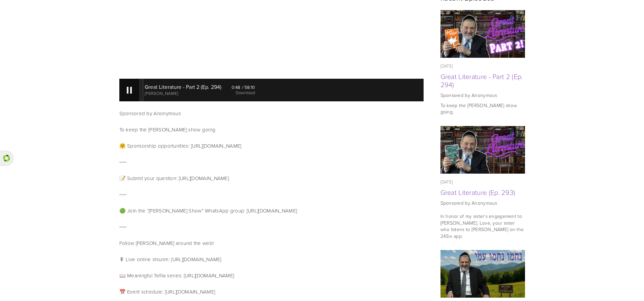 The height and width of the screenshot is (301, 644). I want to click on img: Great Literature - Part 2 (Ep. 294), so click(483, 34).